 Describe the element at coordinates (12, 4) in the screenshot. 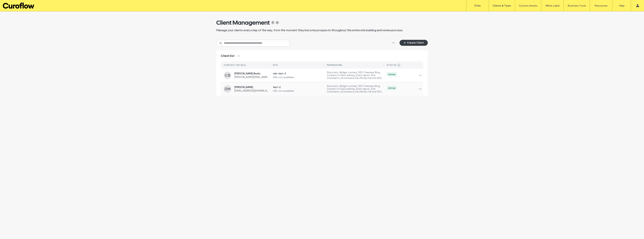

I see `span: Help` at that location.